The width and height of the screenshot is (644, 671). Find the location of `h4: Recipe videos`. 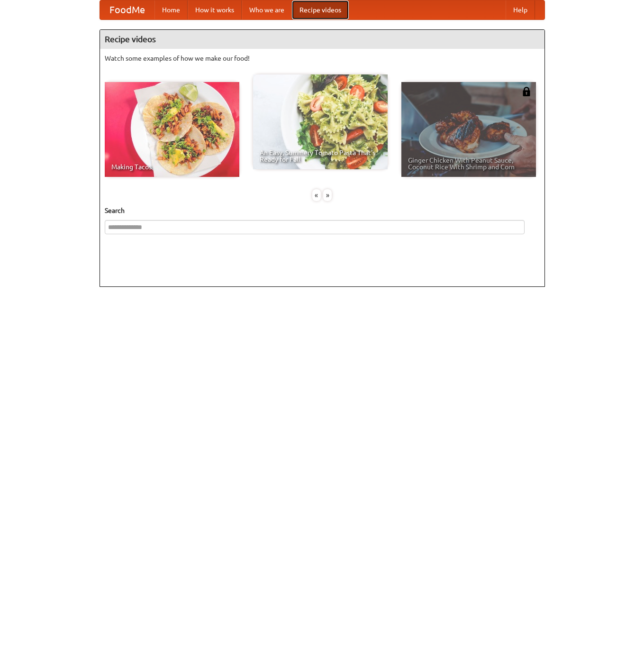

h4: Recipe videos is located at coordinates (322, 39).